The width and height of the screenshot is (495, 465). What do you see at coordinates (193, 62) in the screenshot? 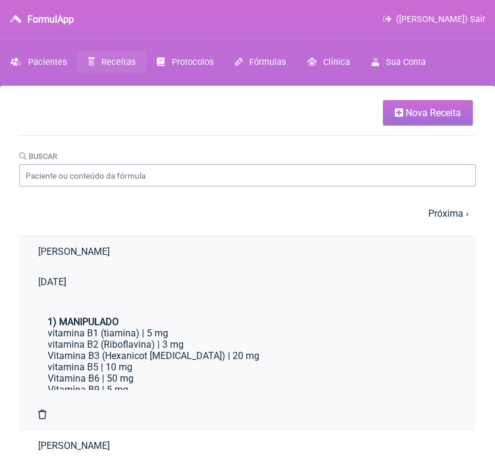
I see `span: Protocolos` at bounding box center [193, 62].